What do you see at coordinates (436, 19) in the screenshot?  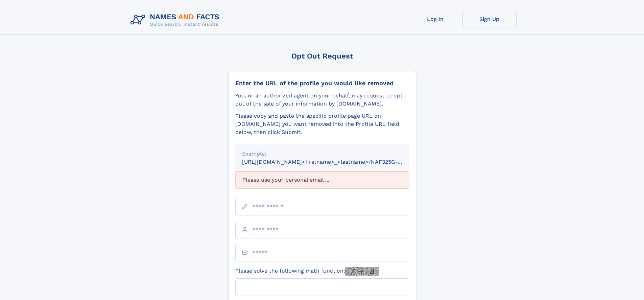 I see `a: Log In` at bounding box center [436, 19].